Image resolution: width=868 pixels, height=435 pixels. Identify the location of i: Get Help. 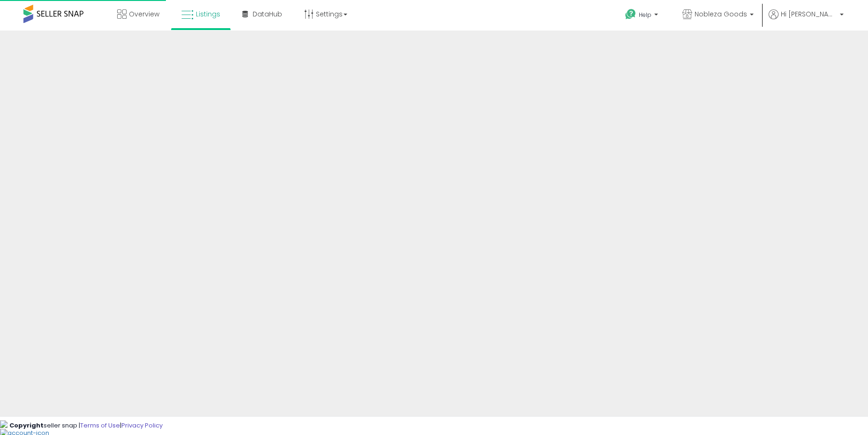
(631, 14).